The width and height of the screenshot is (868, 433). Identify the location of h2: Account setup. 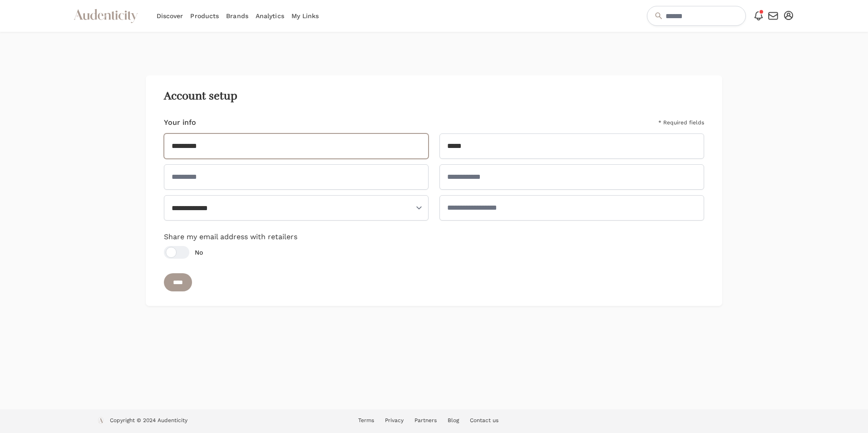
(434, 96).